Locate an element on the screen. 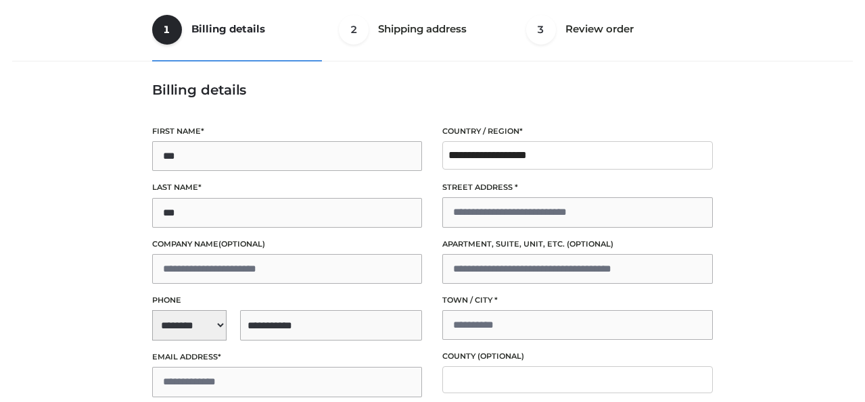 The width and height of the screenshot is (865, 402). h3: Billing details is located at coordinates (432, 90).